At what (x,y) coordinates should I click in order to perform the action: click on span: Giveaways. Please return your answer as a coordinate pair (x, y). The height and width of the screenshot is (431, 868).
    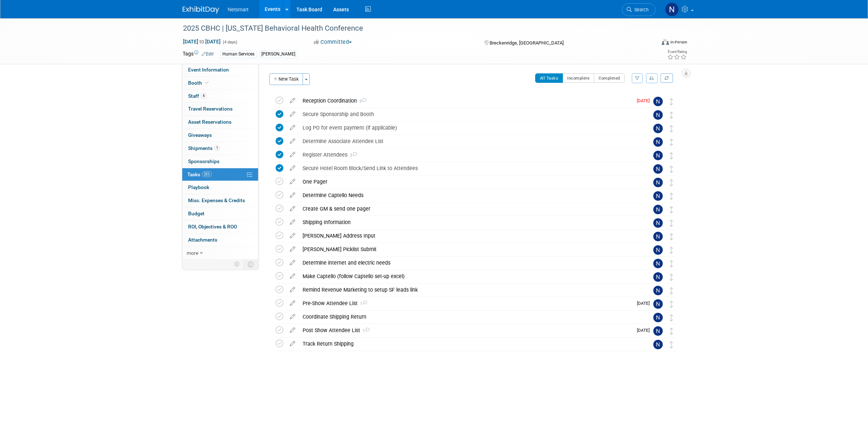
    Looking at the image, I should click on (200, 135).